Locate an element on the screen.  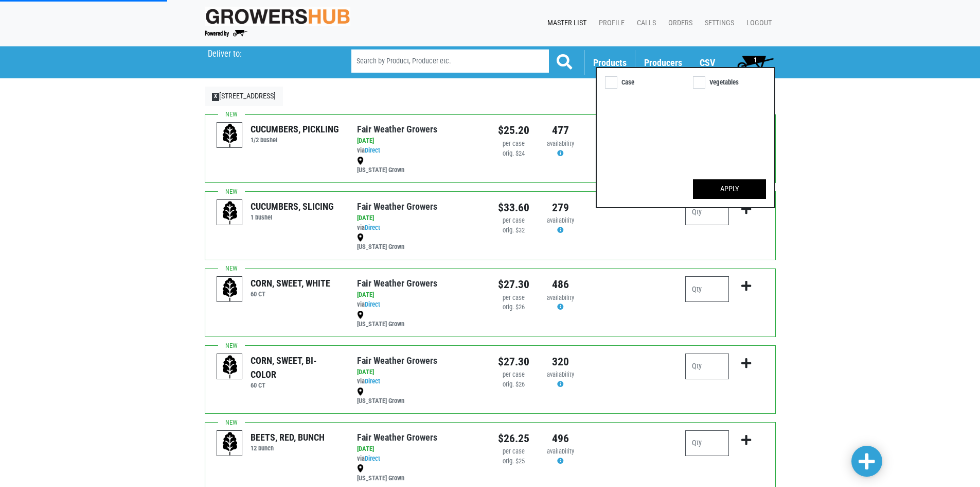
div: 477 is located at coordinates (560, 130).